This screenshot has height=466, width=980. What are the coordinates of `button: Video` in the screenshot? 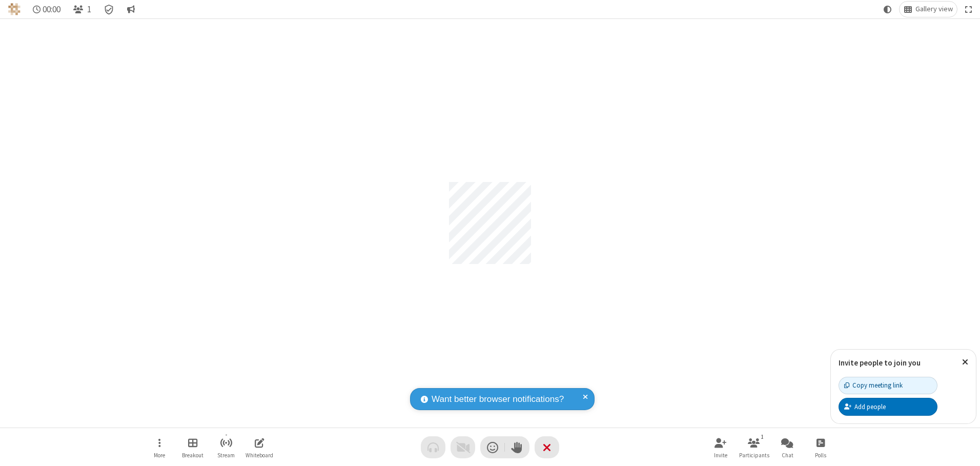 It's located at (463, 447).